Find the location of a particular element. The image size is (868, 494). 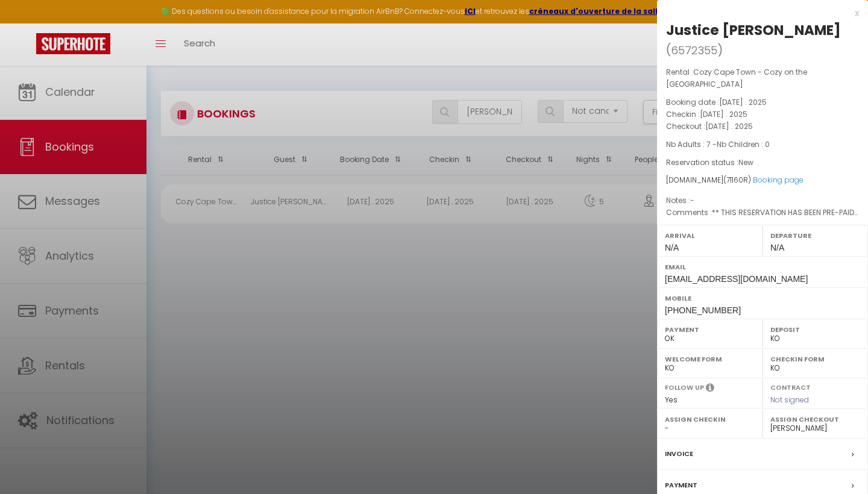

i: Select YES if you want to send post-checkout messages sequences is located at coordinates (710, 389).